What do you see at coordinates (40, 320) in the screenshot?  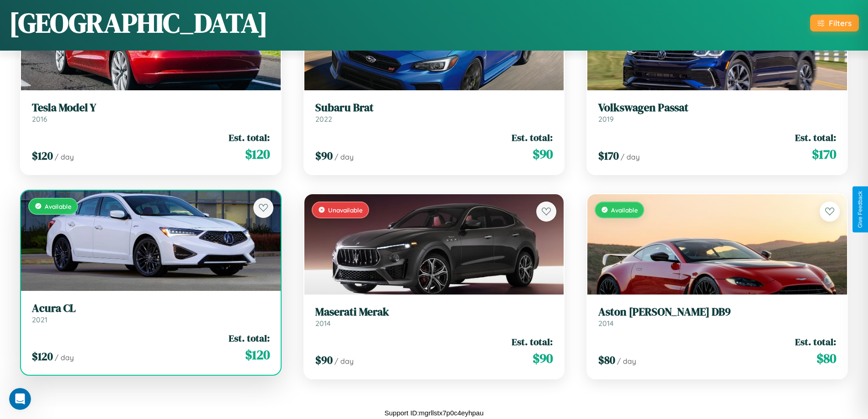 I see `span: 2021` at bounding box center [40, 320].